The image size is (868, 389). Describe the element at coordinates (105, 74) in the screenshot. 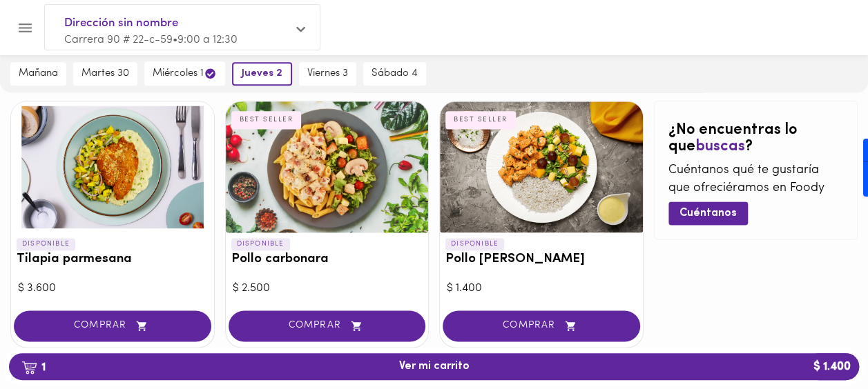

I see `span: martes 30` at that location.